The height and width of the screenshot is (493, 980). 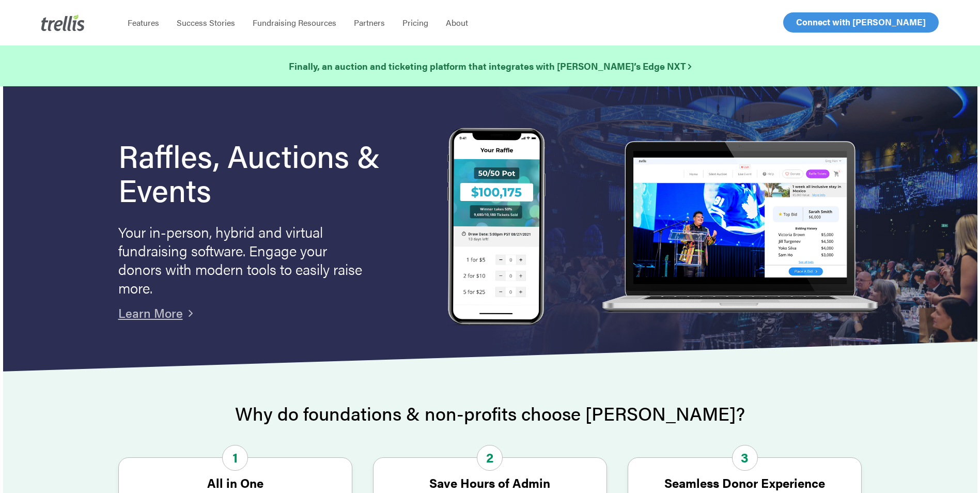 What do you see at coordinates (490, 458) in the screenshot?
I see `span: 2` at bounding box center [490, 458].